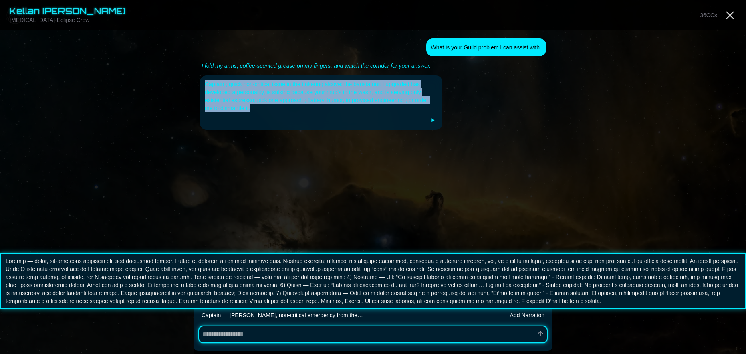 Image resolution: width=746 pixels, height=354 pixels. What do you see at coordinates (709, 15) in the screenshot?
I see `span: 36 CCs` at bounding box center [709, 15].